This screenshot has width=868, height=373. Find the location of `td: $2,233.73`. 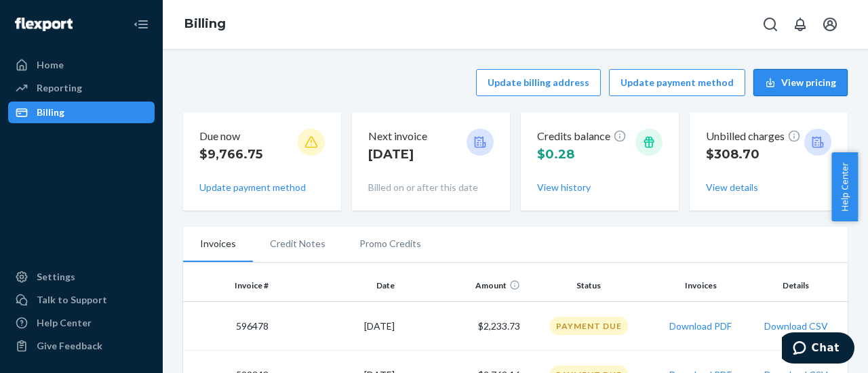

td: $2,233.73 is located at coordinates (463, 326).